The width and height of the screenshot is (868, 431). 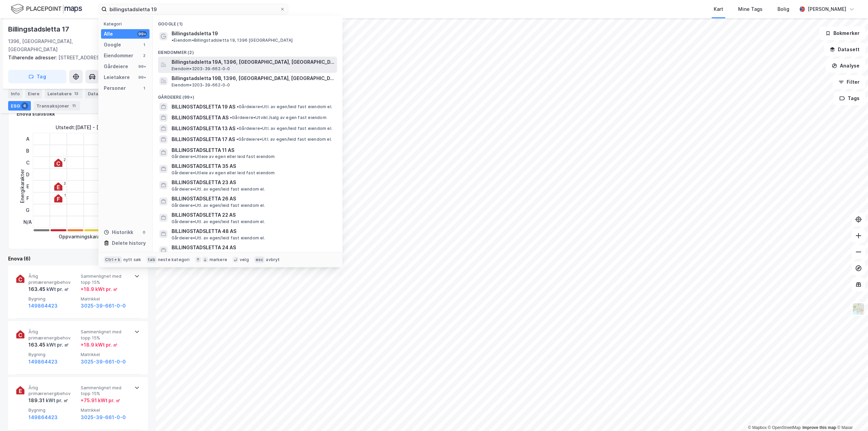 I want to click on div: 189.31, so click(x=48, y=401).